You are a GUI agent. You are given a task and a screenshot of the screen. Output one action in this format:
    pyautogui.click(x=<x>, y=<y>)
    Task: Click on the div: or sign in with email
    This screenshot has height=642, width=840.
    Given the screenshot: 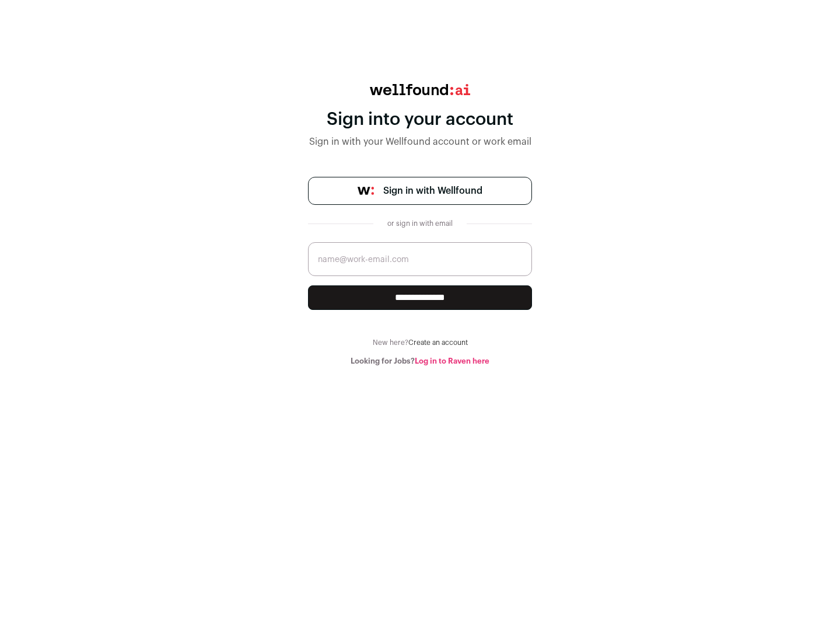 What is the action you would take?
    pyautogui.click(x=420, y=224)
    